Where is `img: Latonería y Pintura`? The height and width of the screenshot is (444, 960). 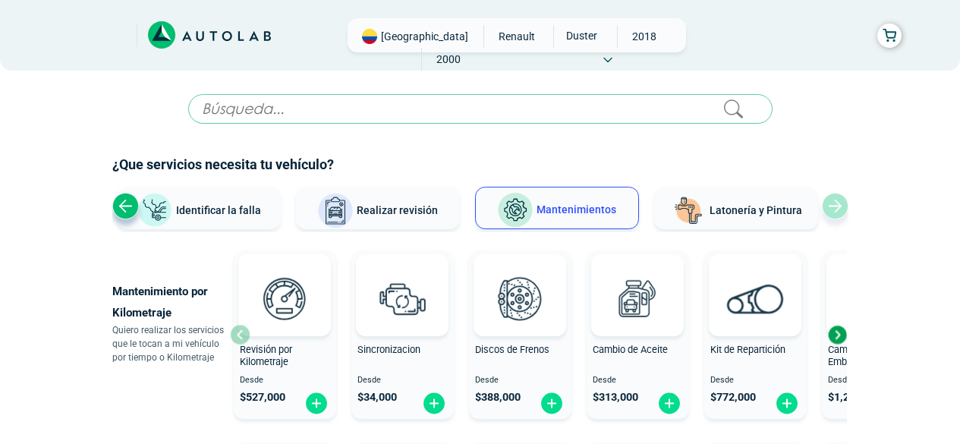
img: Latonería y Pintura is located at coordinates (689, 211).